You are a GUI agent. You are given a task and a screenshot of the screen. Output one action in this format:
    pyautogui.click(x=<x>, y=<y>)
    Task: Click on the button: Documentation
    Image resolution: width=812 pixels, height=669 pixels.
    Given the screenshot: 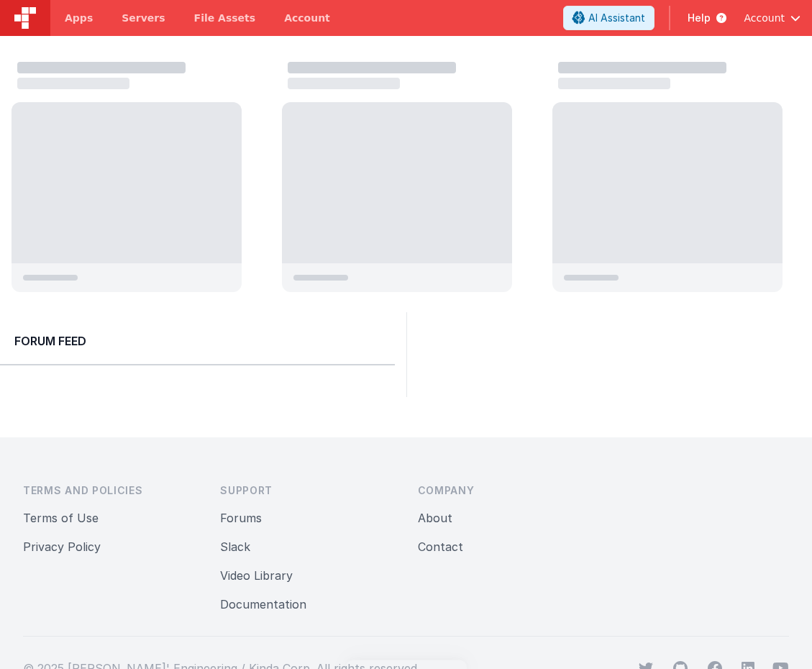 What is the action you would take?
    pyautogui.click(x=263, y=604)
    